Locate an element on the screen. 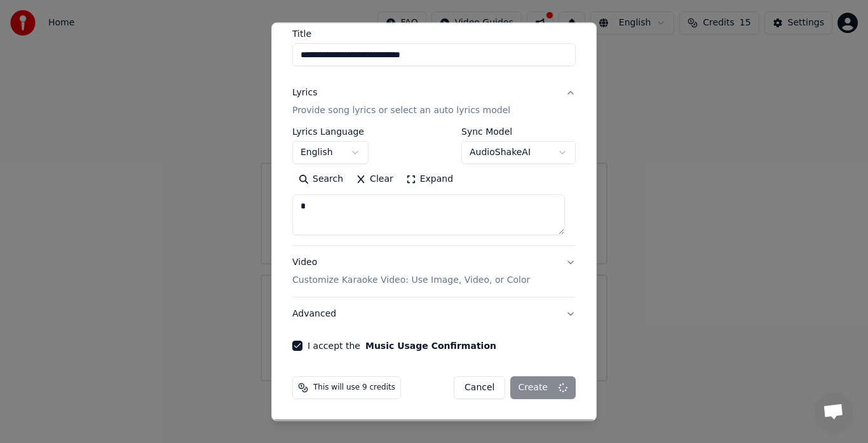  div: LyricsProvide song lyrics or select an auto lyrics model is located at coordinates (434, 187).